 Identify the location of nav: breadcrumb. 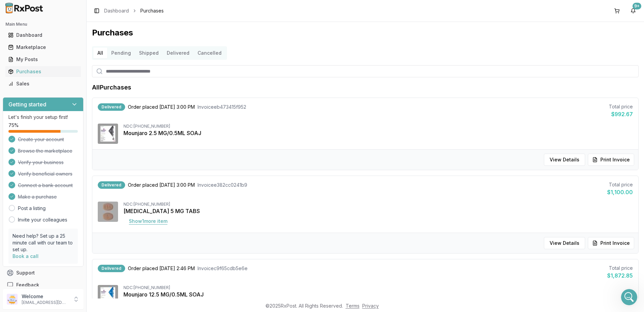
(134, 11).